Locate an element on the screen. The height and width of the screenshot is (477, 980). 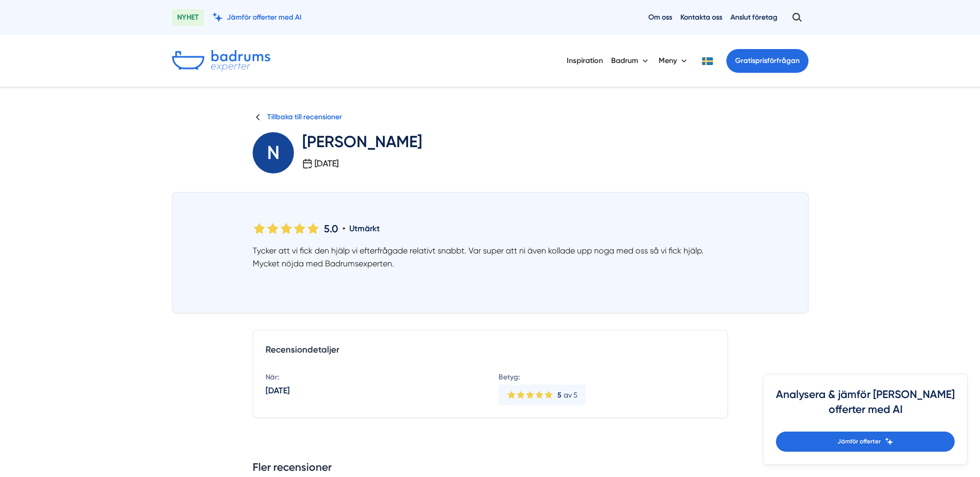
a: Tillbaka till recensioner is located at coordinates (490, 117).